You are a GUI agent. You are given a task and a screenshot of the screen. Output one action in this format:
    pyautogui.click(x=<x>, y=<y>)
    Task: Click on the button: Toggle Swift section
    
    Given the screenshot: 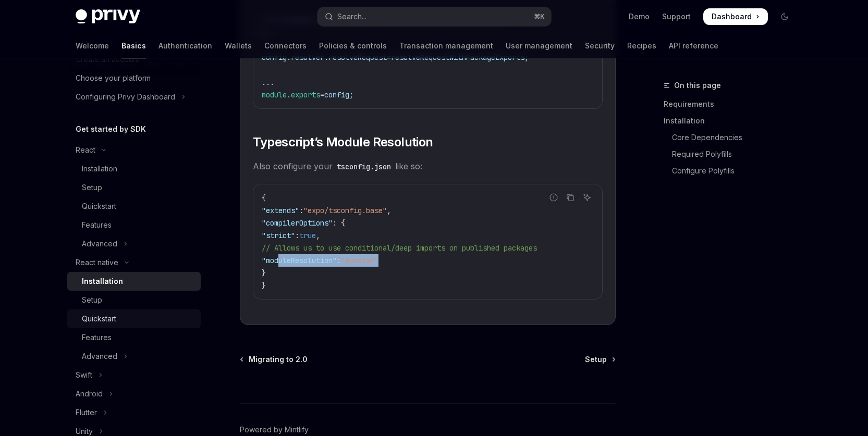 What is the action you would take?
    pyautogui.click(x=134, y=375)
    